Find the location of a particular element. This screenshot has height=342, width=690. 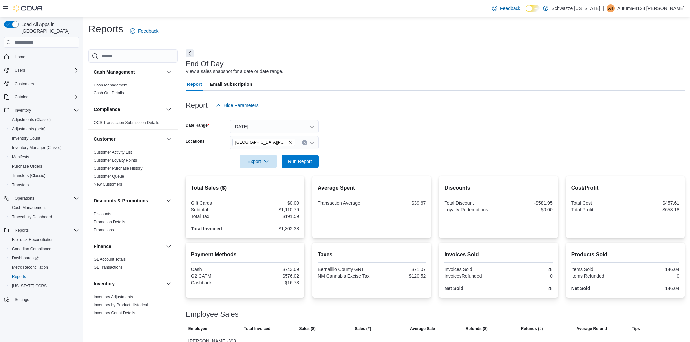

span: Manifests is located at coordinates (20, 157).